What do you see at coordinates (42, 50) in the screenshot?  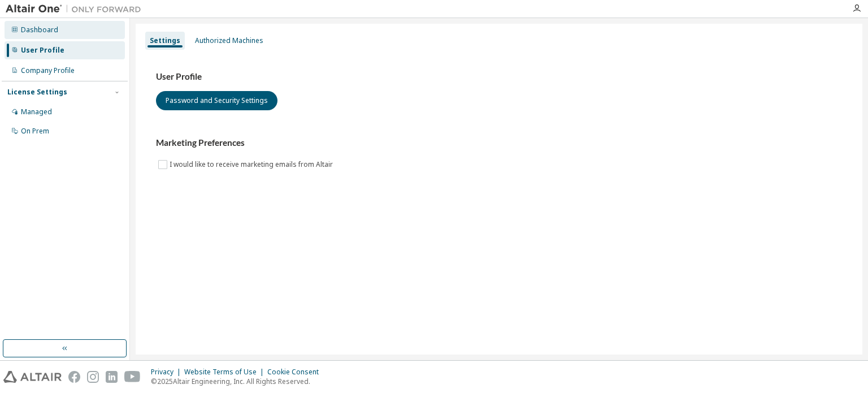 I see `div: User Profile` at bounding box center [42, 50].